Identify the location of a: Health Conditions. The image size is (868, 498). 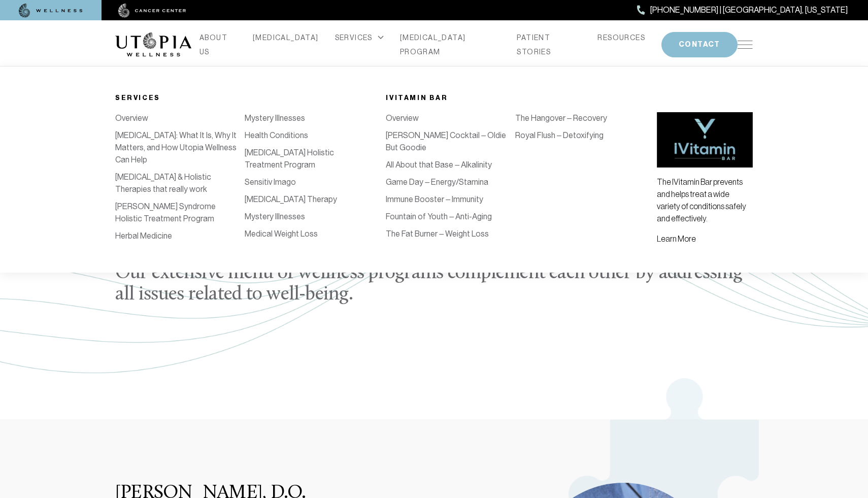
(276, 135).